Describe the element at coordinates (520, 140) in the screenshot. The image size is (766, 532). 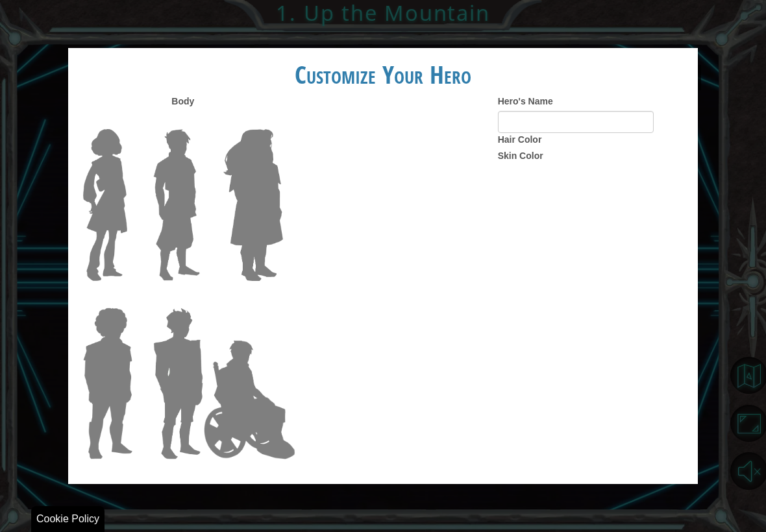
I see `label: Hair Color` at that location.